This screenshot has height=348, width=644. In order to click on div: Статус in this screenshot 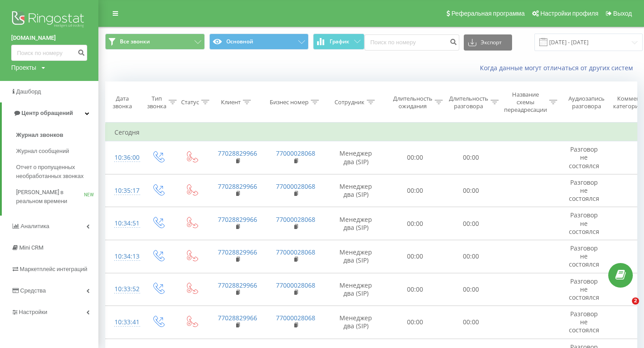, I will do `click(190, 102)`.